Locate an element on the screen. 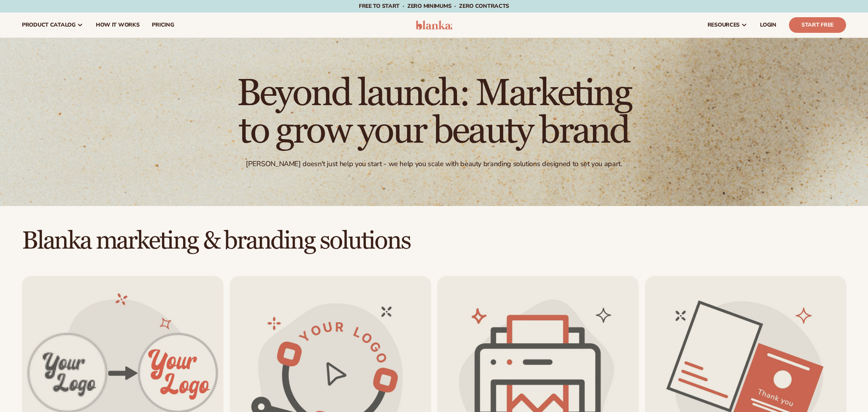  a: pricing is located at coordinates (163, 25).